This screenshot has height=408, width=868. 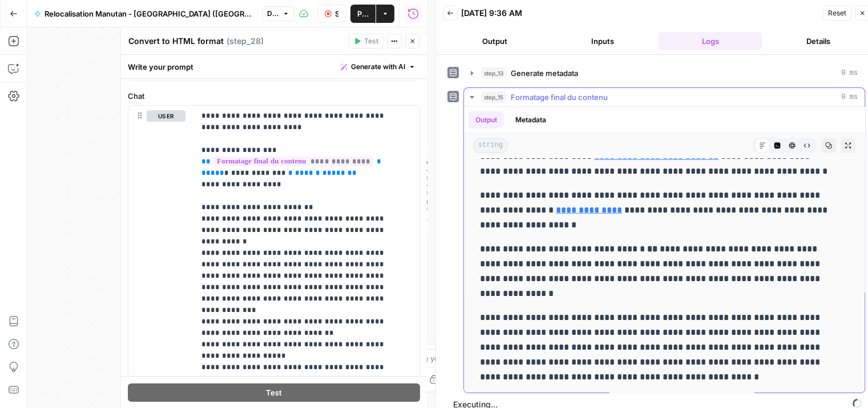 I want to click on textarea: Convert to HTML format, so click(x=176, y=41).